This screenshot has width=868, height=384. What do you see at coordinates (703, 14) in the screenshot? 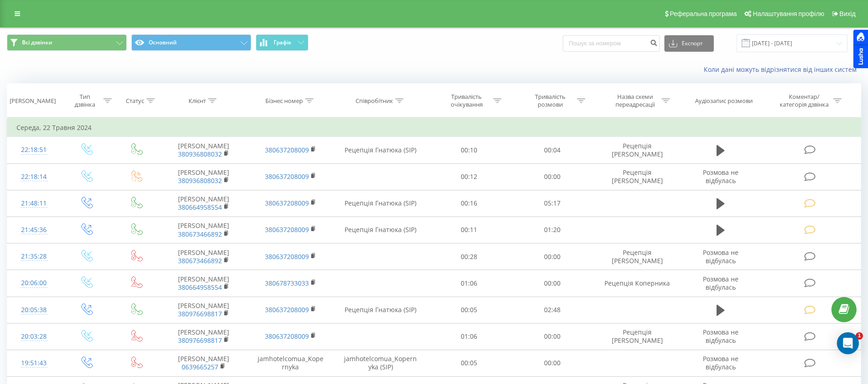
I see `span: Реферальна програма` at bounding box center [703, 14].